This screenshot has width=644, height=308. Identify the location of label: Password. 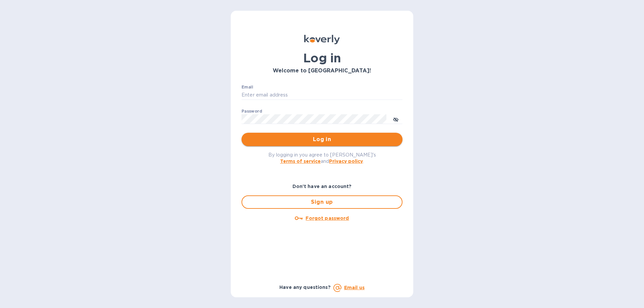
(252, 112).